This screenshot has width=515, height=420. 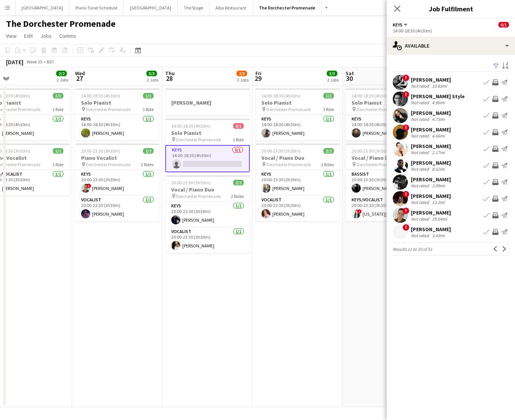 What do you see at coordinates (11, 36) in the screenshot?
I see `span: View` at bounding box center [11, 36].